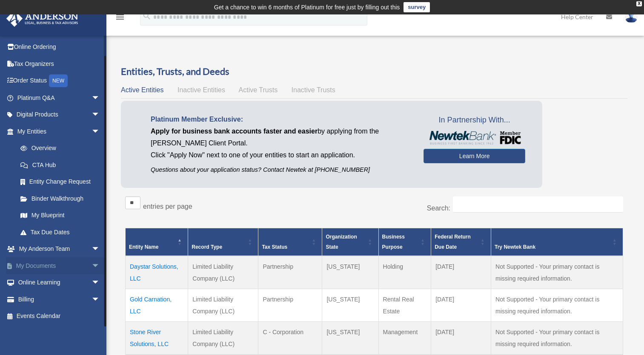 The height and width of the screenshot is (355, 644). Describe the element at coordinates (60, 216) in the screenshot. I see `a: My Blueprint` at that location.